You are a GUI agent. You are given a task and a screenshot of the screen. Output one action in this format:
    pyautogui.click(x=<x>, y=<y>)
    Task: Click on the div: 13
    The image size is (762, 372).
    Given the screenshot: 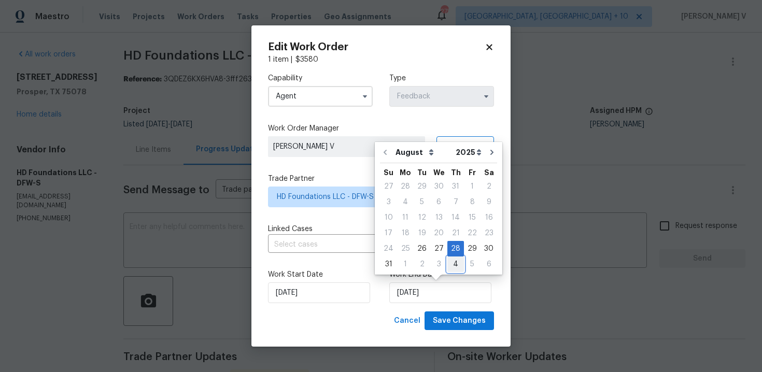 What is the action you would take?
    pyautogui.click(x=438, y=218)
    